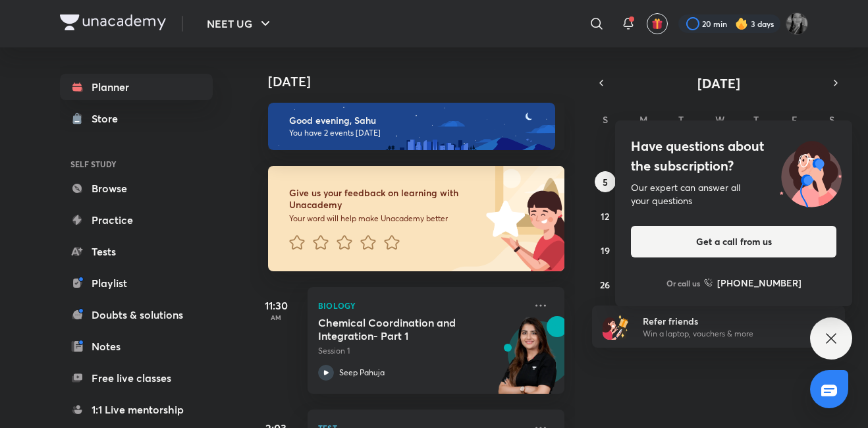 This screenshot has width=868, height=428. Describe the element at coordinates (657, 23) in the screenshot. I see `img: avatar` at that location.